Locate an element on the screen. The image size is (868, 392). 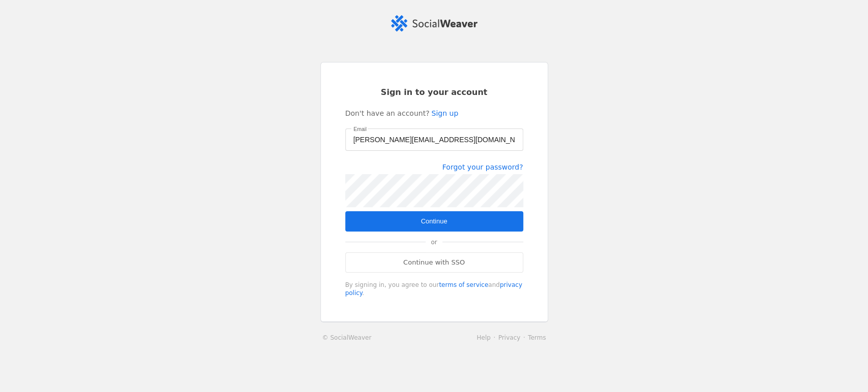
button: Continue is located at coordinates (434, 222).